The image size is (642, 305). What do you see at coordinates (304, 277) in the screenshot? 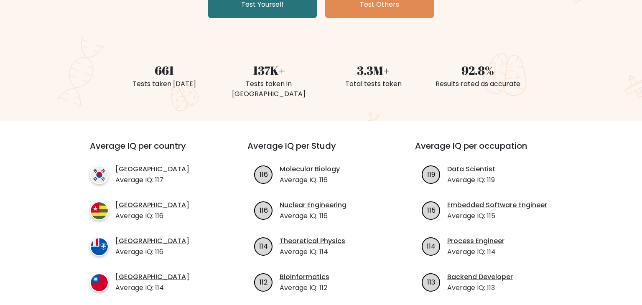
I see `a: Bioinformatics` at bounding box center [304, 277].